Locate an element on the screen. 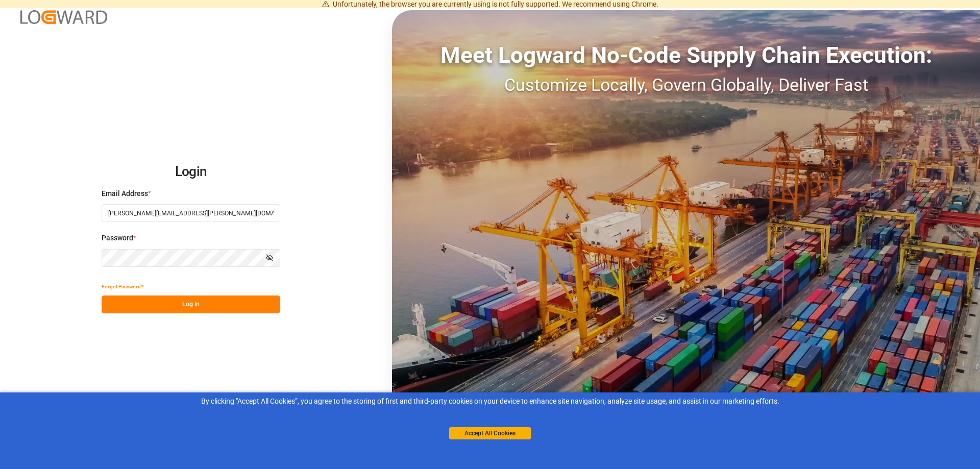 The height and width of the screenshot is (469, 980). div: Meet Logward No-Code Supply Chain Execution: is located at coordinates (686, 55).